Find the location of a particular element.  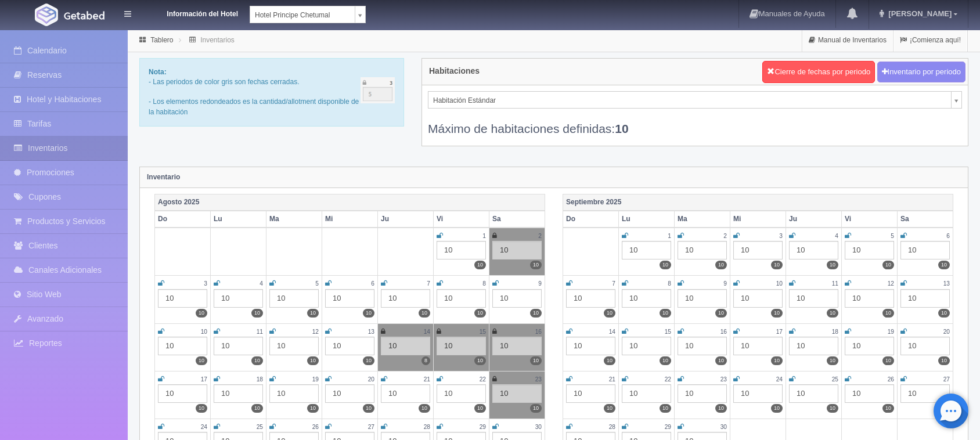

th: Vi is located at coordinates (461, 219).